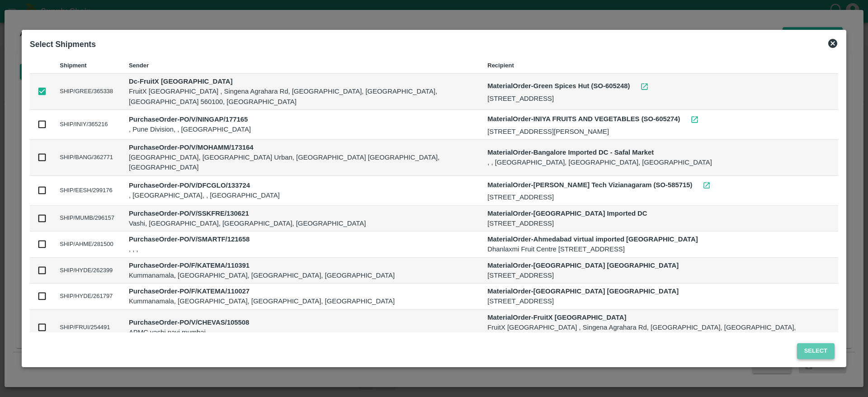 This screenshot has height=397, width=868. Describe the element at coordinates (189, 239) in the screenshot. I see `strong: PurchaseOrder - PO/V/SMARTF/121658` at that location.